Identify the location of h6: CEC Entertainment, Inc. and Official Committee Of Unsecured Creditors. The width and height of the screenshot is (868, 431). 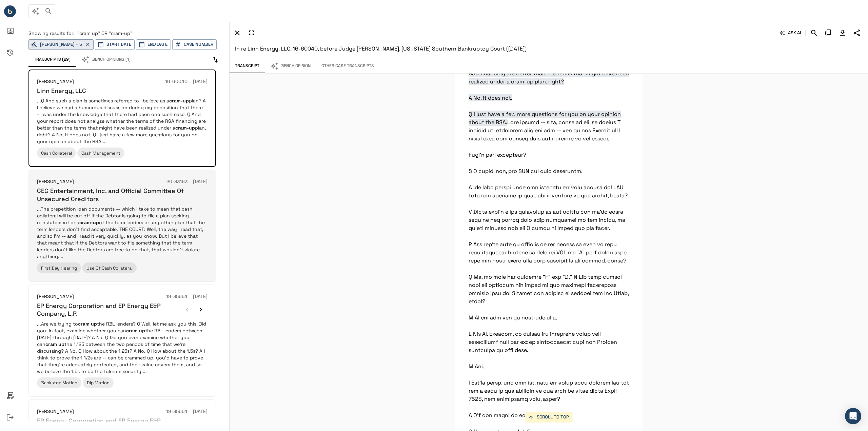
(122, 194).